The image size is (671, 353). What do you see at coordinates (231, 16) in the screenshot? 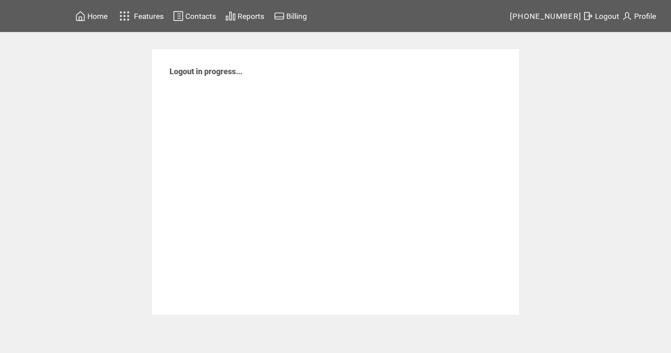
I see `img: chart.svg` at bounding box center [231, 16].